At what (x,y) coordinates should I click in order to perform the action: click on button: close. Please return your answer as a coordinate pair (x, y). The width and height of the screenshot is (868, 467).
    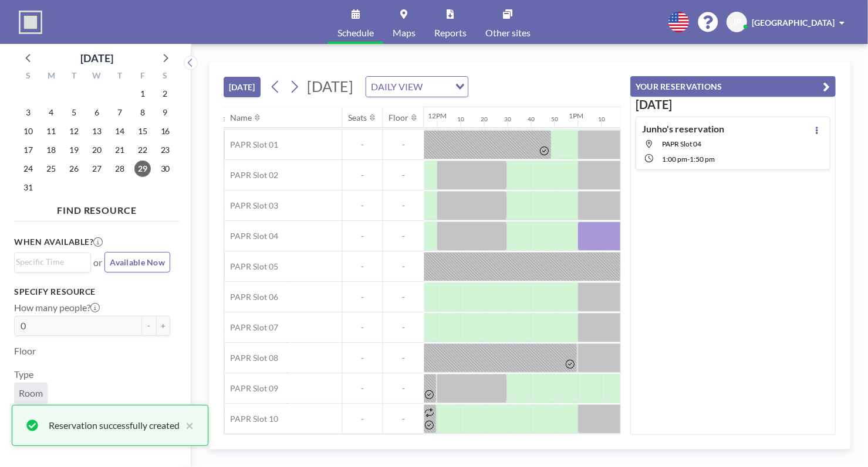
    Looking at the image, I should click on (186, 426).